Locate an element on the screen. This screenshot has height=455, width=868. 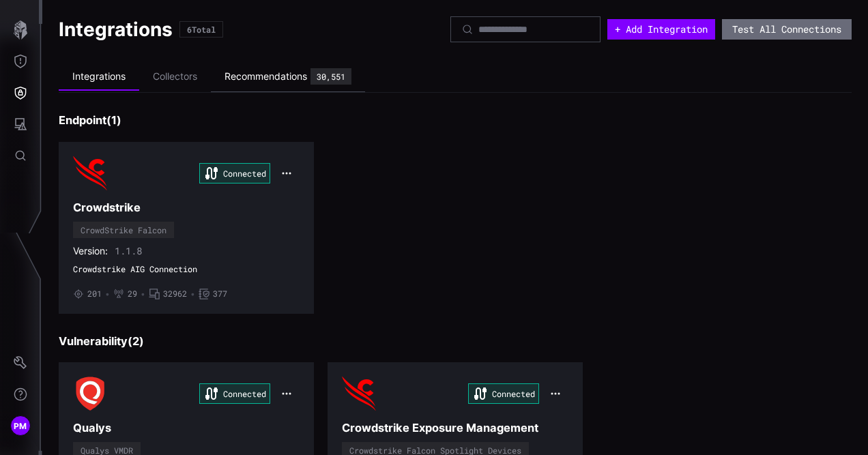
div: Qualys VMDR is located at coordinates (106, 450).